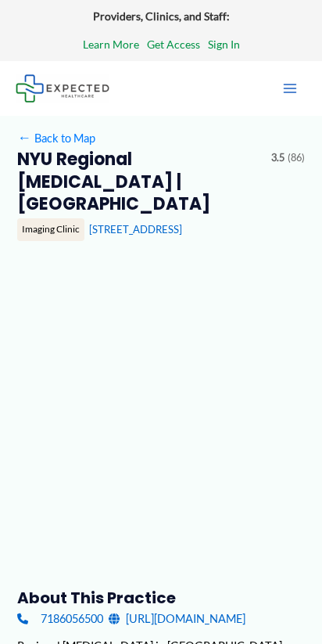 The image size is (322, 644). What do you see at coordinates (296, 158) in the screenshot?
I see `span: (86)` at bounding box center [296, 158].